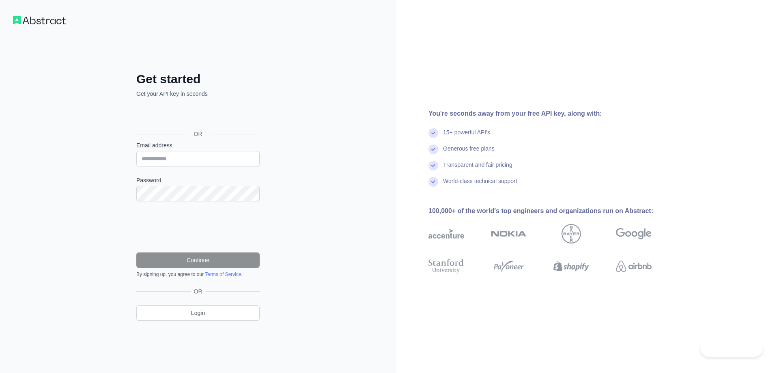 This screenshot has height=373, width=779. What do you see at coordinates (198, 79) in the screenshot?
I see `h2: Get started` at bounding box center [198, 79].